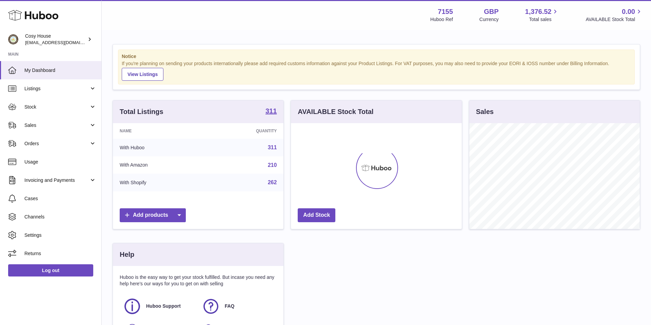 The height and width of the screenshot is (325, 651). Describe the element at coordinates (485, 111) in the screenshot. I see `h3: Sales` at that location.